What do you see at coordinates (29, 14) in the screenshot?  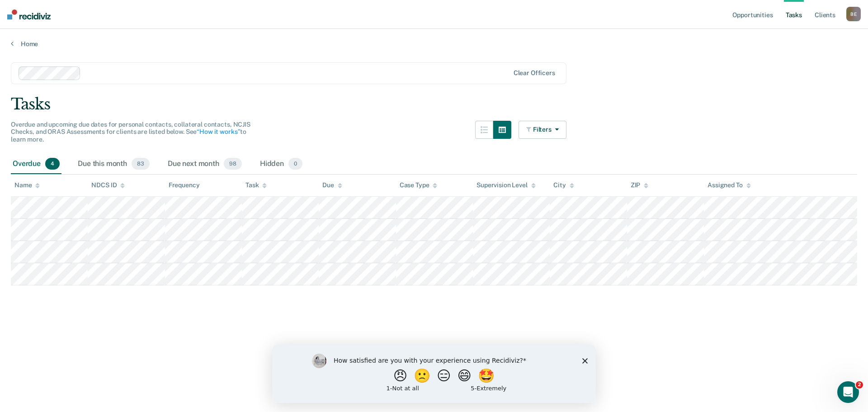 I see `img: Recidiviz` at bounding box center [29, 14].